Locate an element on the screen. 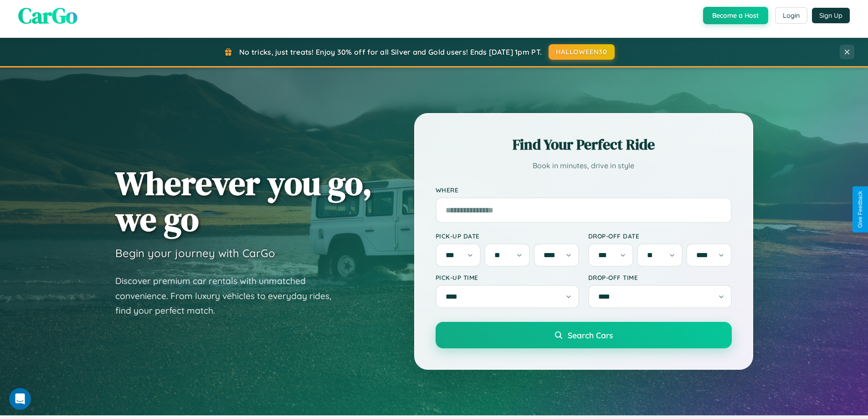  button: Login is located at coordinates (791, 16).